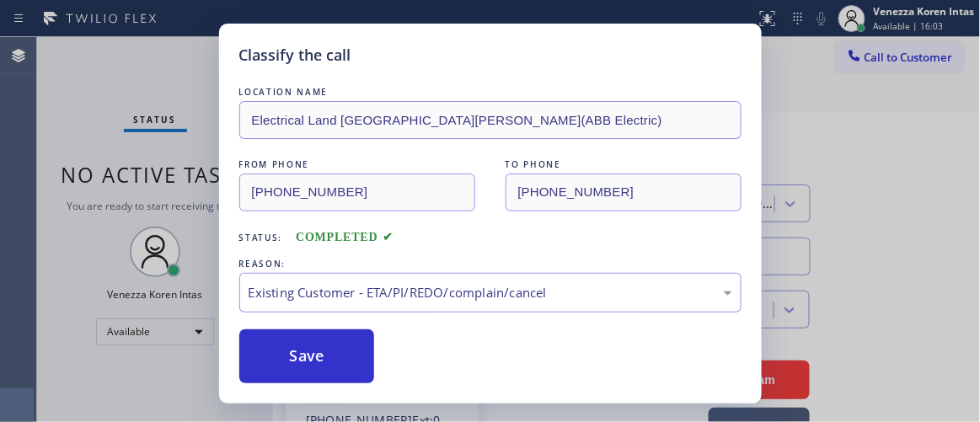 The height and width of the screenshot is (422, 980). I want to click on div: LOCATION NAME, so click(490, 92).